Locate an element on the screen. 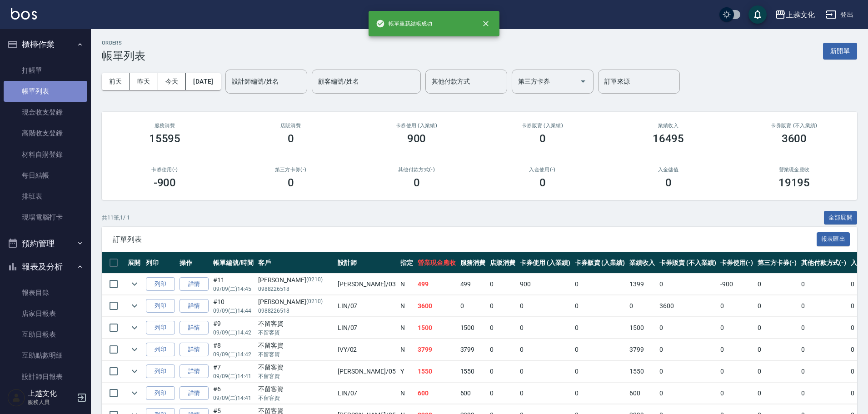 The height and width of the screenshot is (414, 868). th: 服務消費 is located at coordinates (473, 263).